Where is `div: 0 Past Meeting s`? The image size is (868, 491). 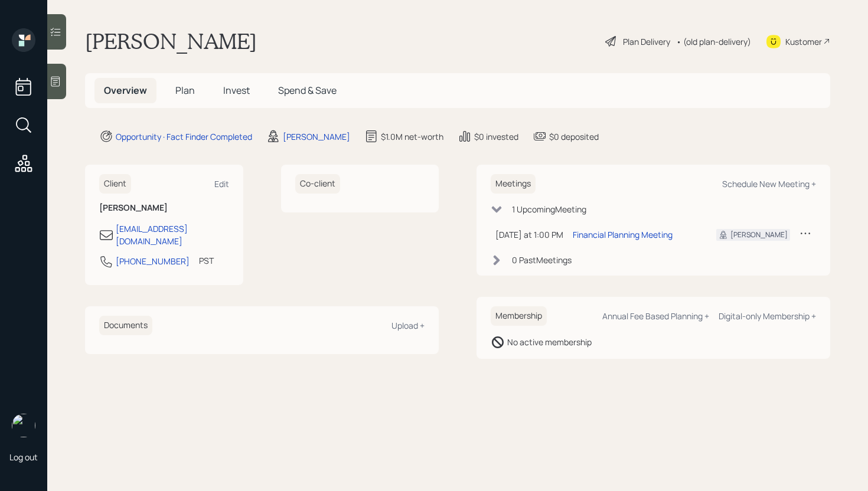
div: 0 Past Meeting s is located at coordinates (541, 259).